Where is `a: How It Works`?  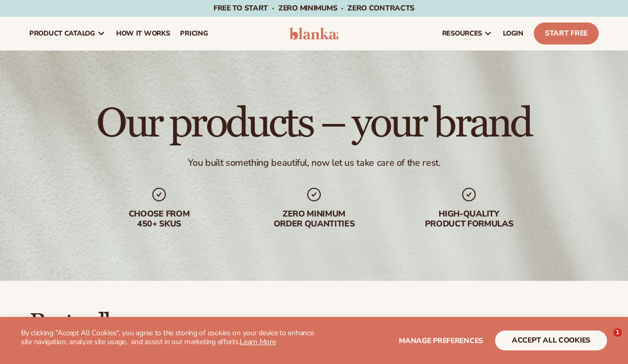 a: How It Works is located at coordinates (143, 34).